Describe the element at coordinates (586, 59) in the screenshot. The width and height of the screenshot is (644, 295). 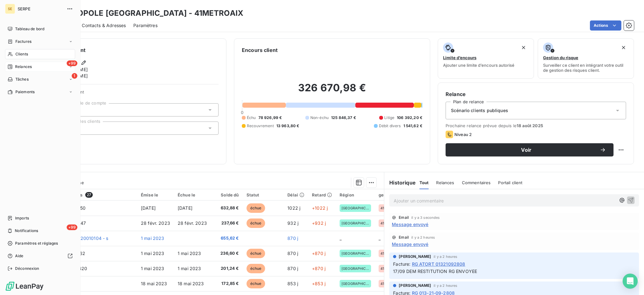
I see `button: Gestion du risqueSurveiller ce client en intégrant votre outil de gestion des risques client.` at that location.